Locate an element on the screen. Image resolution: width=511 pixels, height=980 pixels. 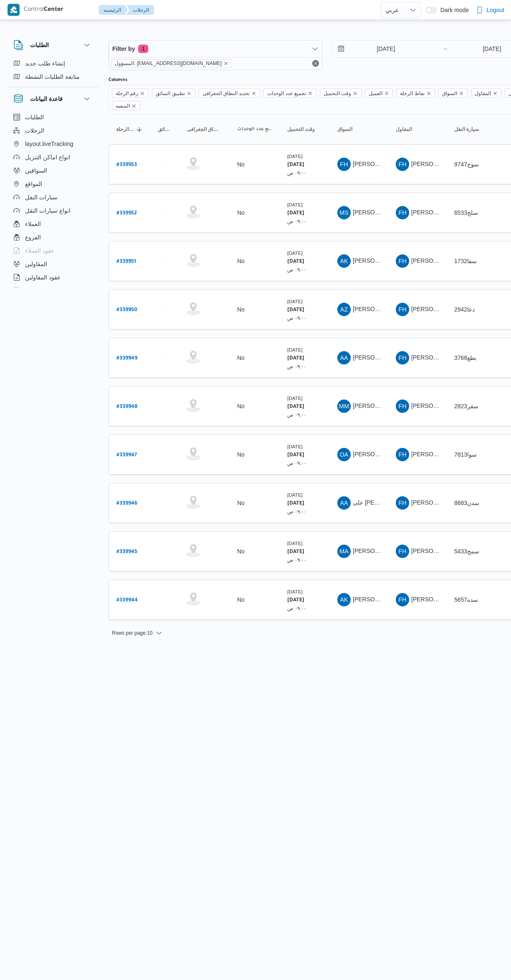
span: السواق is located at coordinates (450, 94).